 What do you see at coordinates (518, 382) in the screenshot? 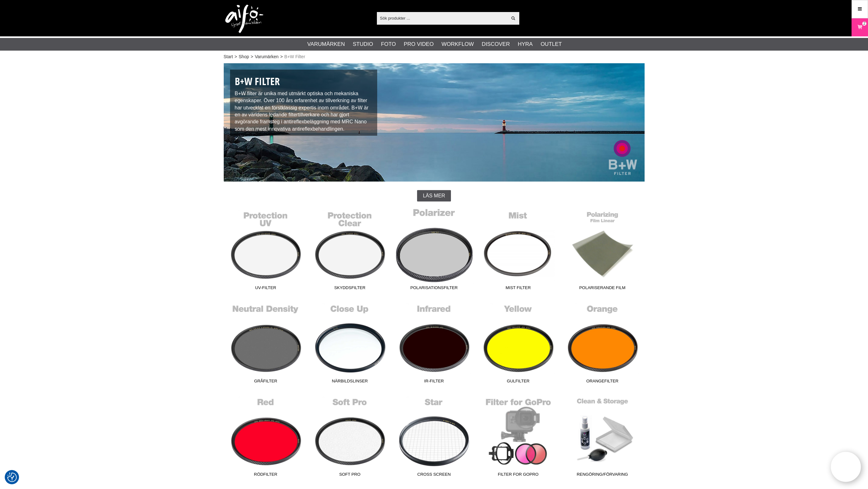
I see `span: Gulfilter` at bounding box center [518, 382].